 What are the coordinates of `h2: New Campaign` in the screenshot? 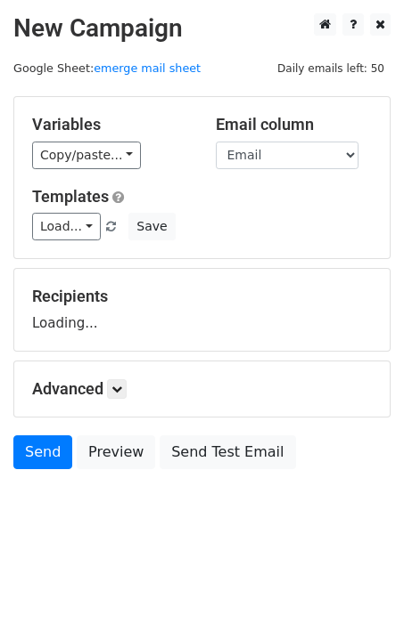 It's located at (201, 29).